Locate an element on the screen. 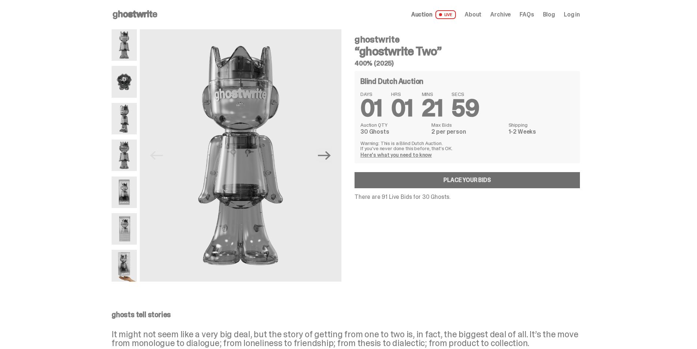 The height and width of the screenshot is (349, 697). a: About is located at coordinates (473, 15).